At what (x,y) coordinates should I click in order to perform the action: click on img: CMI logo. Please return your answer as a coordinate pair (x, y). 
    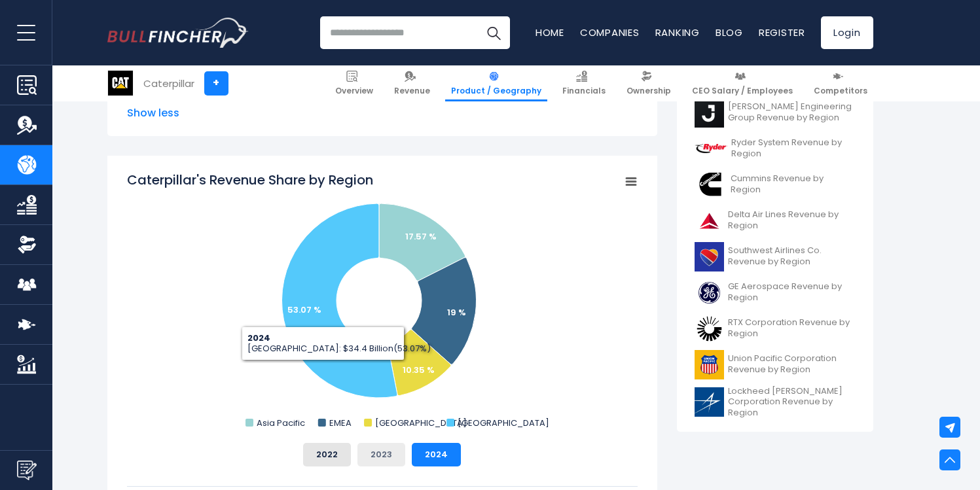
    Looking at the image, I should click on (710, 184).